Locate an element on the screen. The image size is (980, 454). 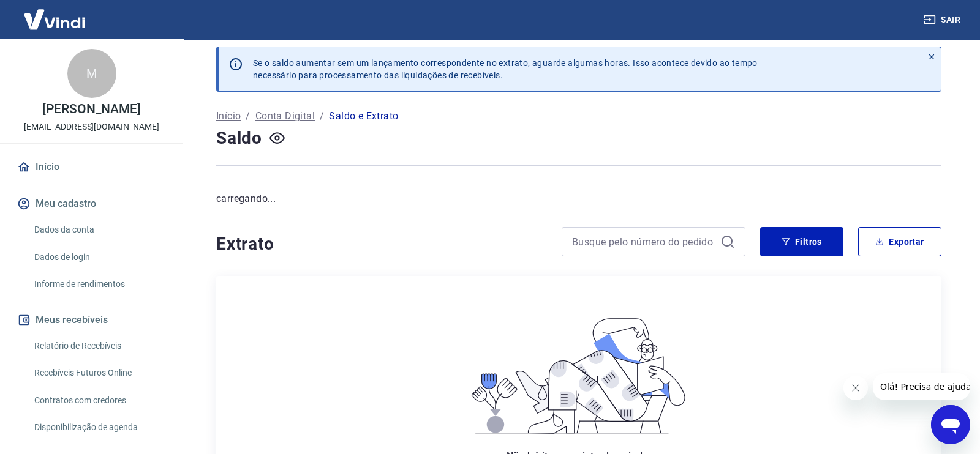
a: Dados da conta is located at coordinates (99, 230).